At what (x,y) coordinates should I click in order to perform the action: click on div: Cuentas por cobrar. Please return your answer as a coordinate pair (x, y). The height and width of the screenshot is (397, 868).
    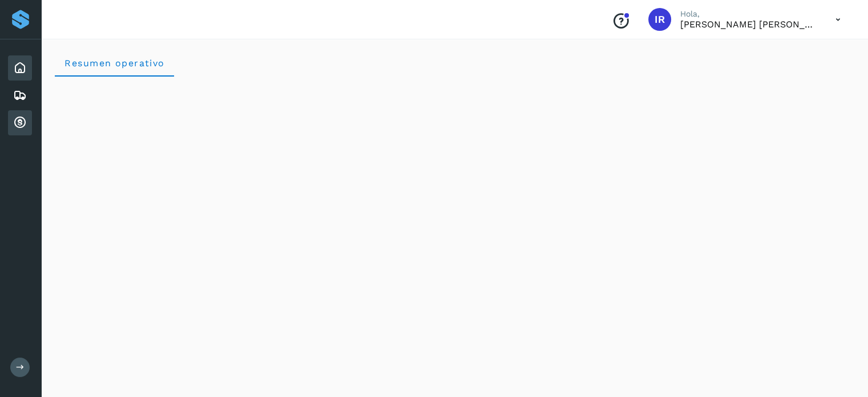
    Looking at the image, I should click on (20, 123).